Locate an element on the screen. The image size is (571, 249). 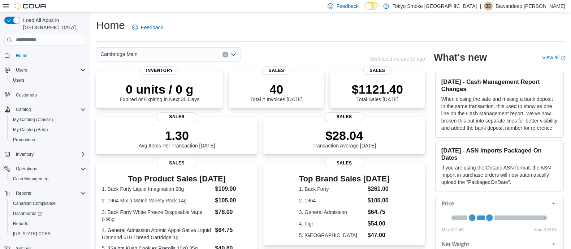
div: Bawandeep Dhesi is located at coordinates (489, 6).